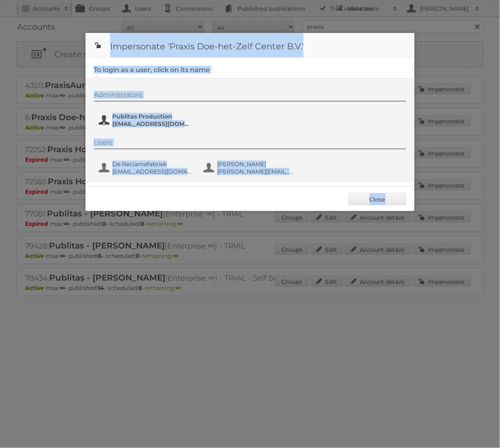 Image resolution: width=500 pixels, height=448 pixels. What do you see at coordinates (250, 144) in the screenshot?
I see `div: Users` at bounding box center [250, 144].